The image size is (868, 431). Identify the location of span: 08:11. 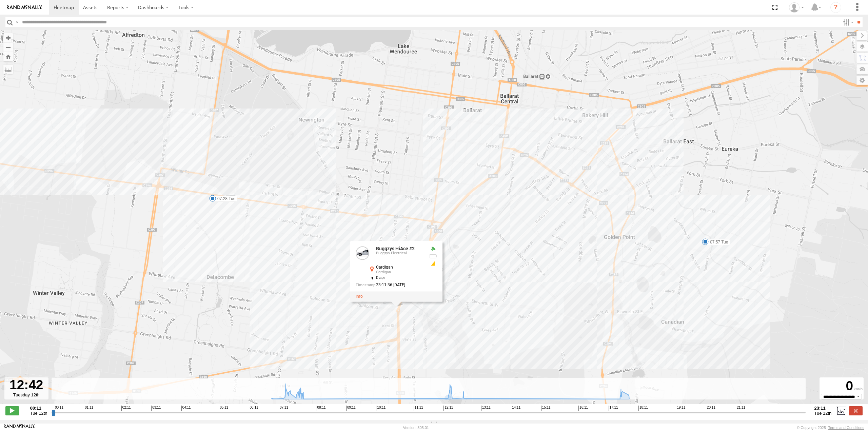
(321, 408).